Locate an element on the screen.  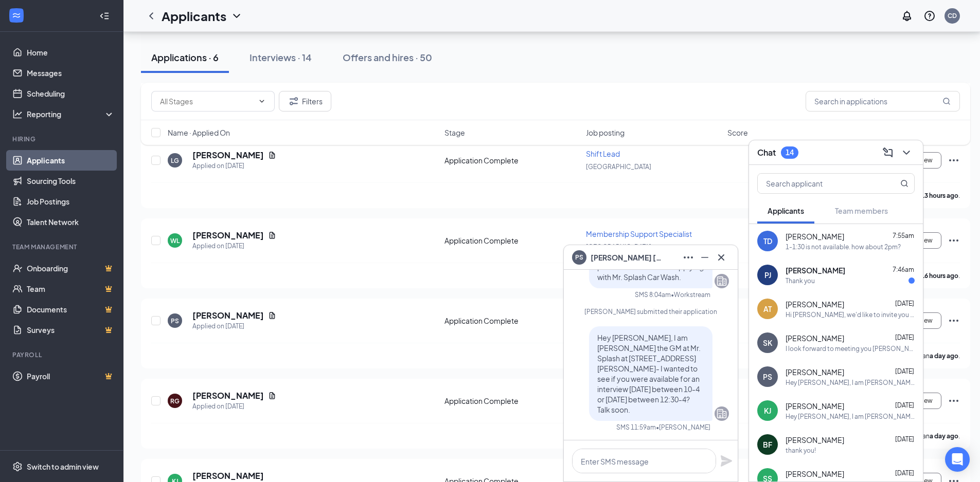
div: Open Intercom Messenger is located at coordinates (957, 459).